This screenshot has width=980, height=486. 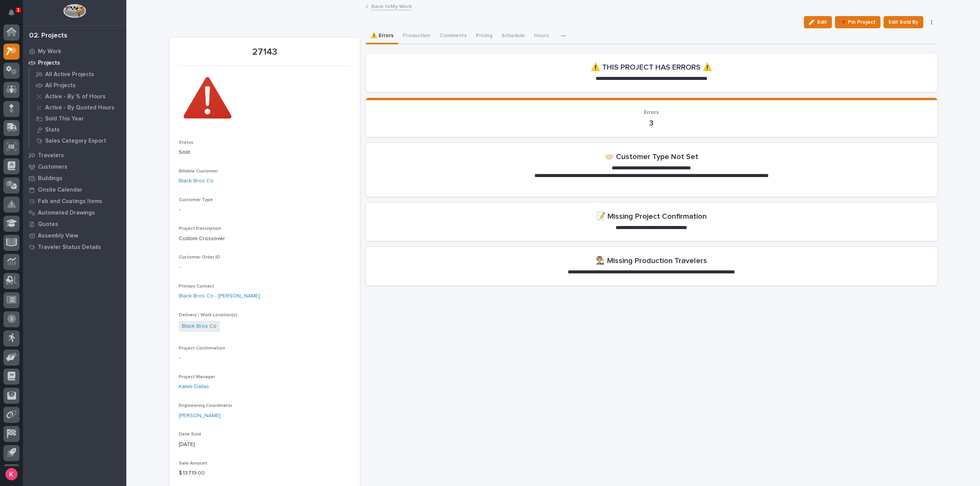 What do you see at coordinates (64, 119) in the screenshot?
I see `p: Sold This Year` at bounding box center [64, 119].